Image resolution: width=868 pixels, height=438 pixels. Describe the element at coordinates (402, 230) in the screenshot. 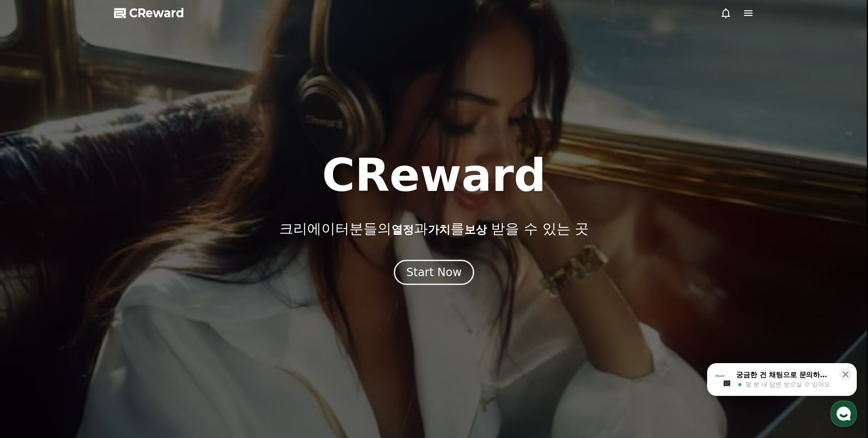

I see `span: 열정` at that location.